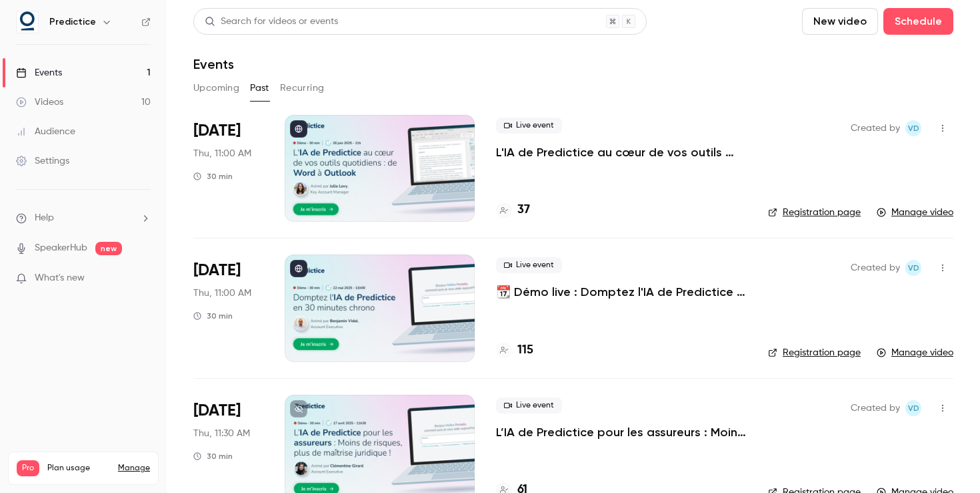 The width and height of the screenshot is (980, 493). Describe the element at coordinates (840, 21) in the screenshot. I see `button: New video` at that location.